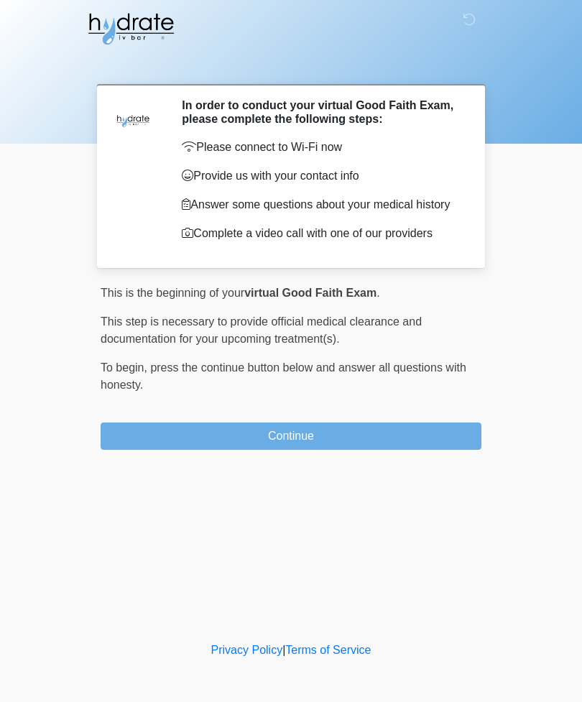 The height and width of the screenshot is (702, 582). I want to click on span: This is the beginning of your, so click(172, 292).